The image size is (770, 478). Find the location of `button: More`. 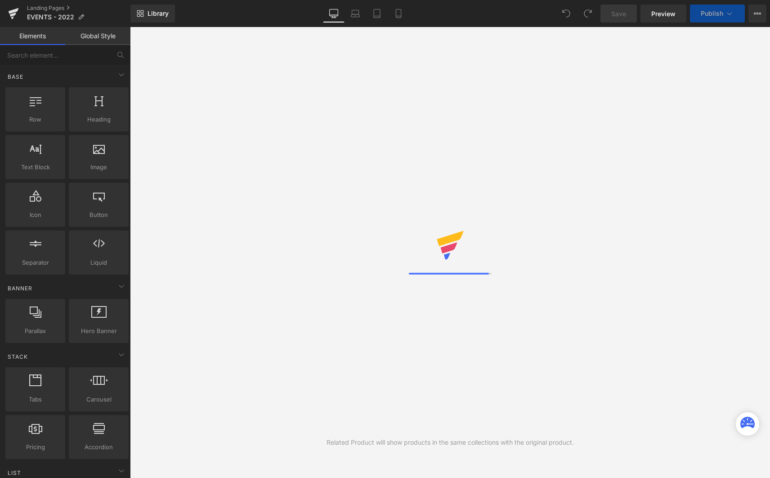

button: More is located at coordinates (757, 13).